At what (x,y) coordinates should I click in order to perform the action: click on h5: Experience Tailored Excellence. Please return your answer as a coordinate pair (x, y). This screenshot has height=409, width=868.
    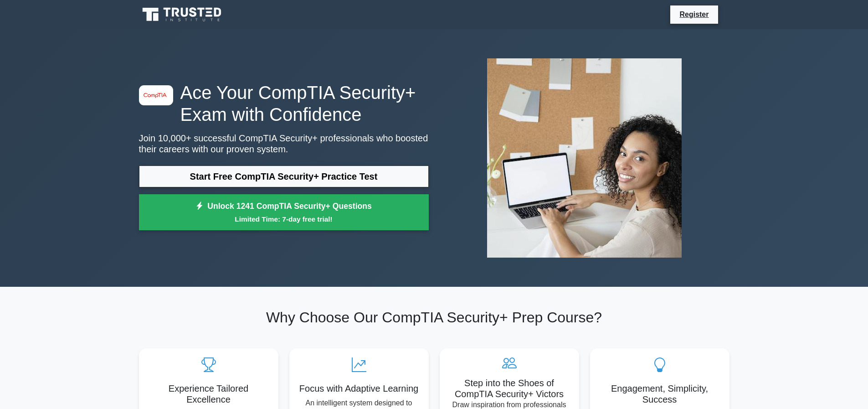
    Looking at the image, I should click on (209, 394).